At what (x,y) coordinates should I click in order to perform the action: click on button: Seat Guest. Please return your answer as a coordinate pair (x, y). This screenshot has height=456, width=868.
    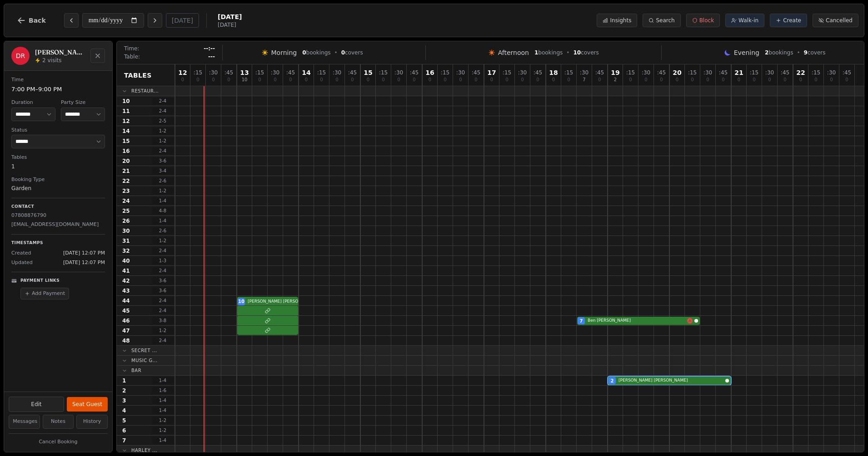
    Looking at the image, I should click on (87, 405).